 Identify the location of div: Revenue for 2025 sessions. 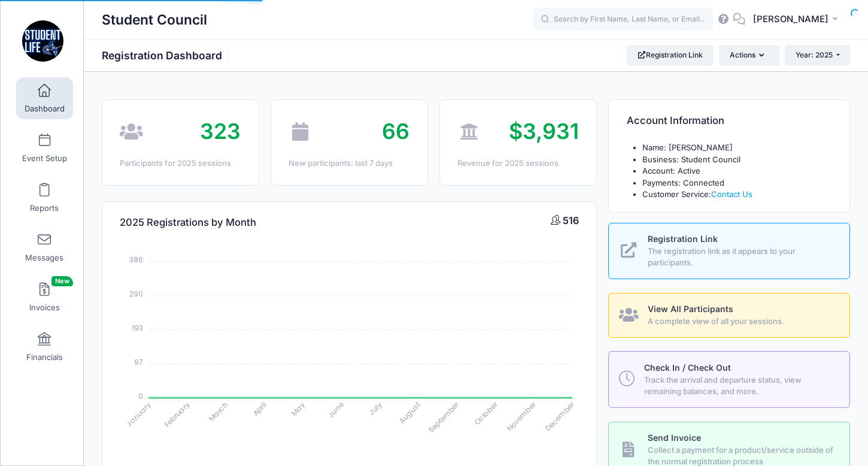
(518, 164).